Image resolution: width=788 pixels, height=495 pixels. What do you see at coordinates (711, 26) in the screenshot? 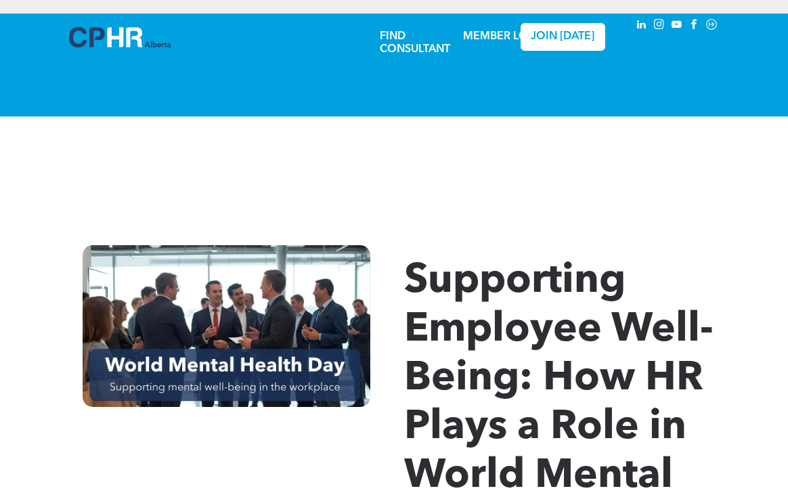
I see `a: Social network` at bounding box center [711, 26].